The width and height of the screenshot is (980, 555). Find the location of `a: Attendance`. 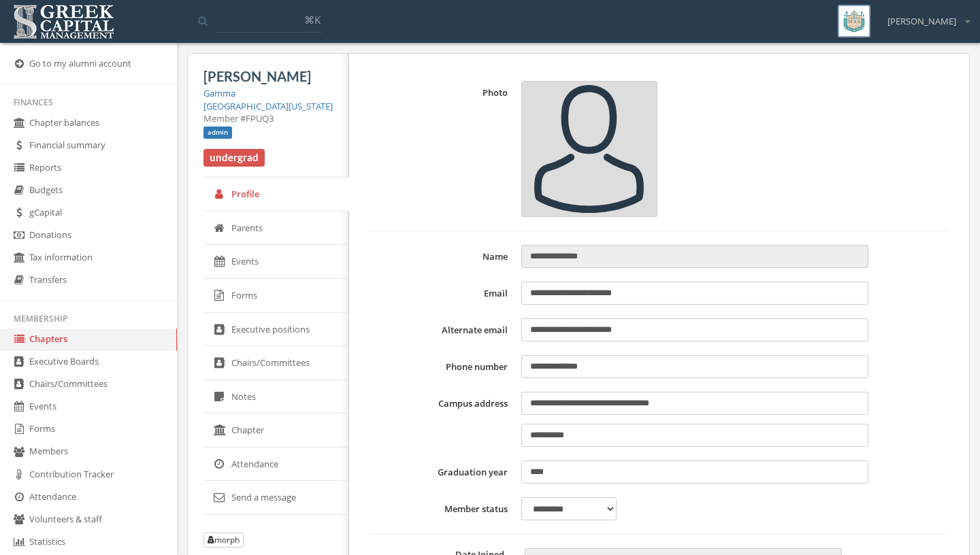

a: Attendance is located at coordinates (277, 465).